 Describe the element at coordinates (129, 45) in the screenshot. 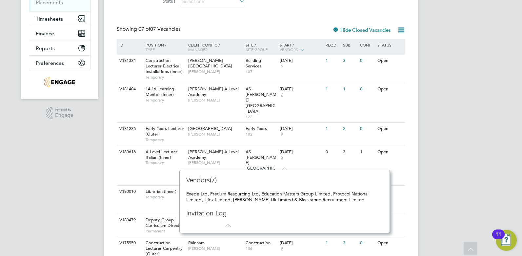

I see `div: ID` at that location.